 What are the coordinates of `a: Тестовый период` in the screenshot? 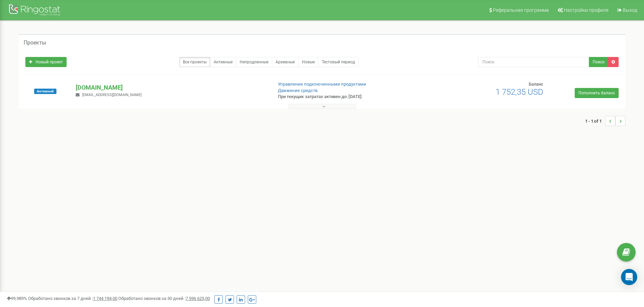 It's located at (338, 62).